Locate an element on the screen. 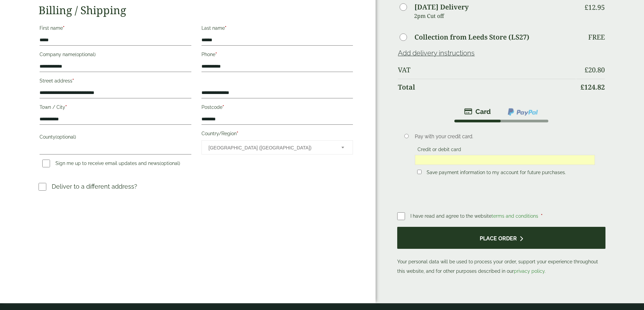 This screenshot has height=310, width=644. bdi: 12.95 is located at coordinates (594, 7).